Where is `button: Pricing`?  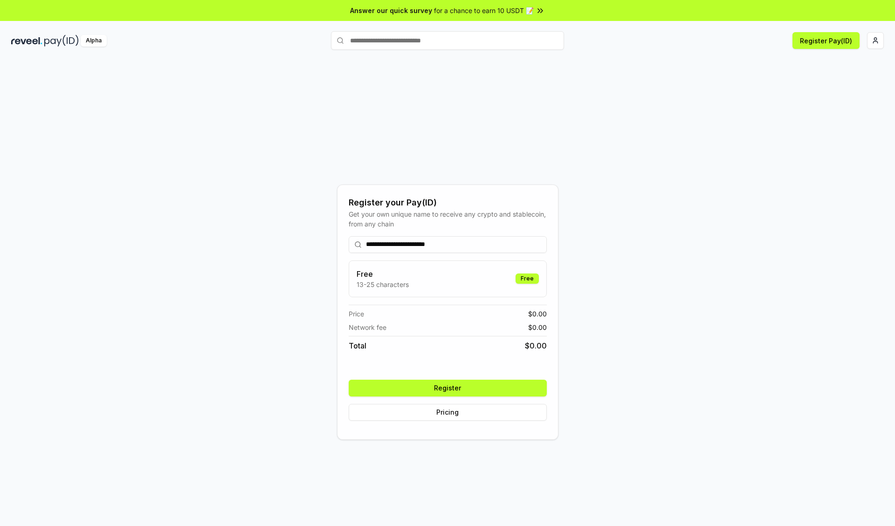
button: Pricing is located at coordinates (447, 412).